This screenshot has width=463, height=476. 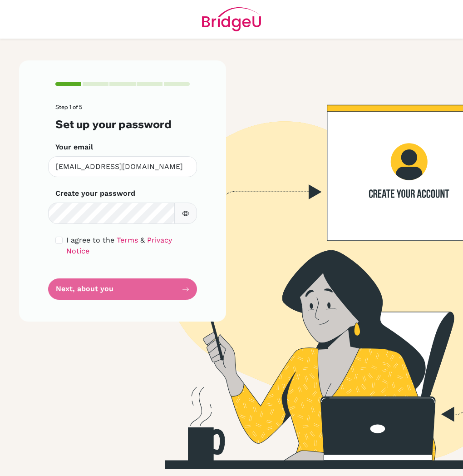 I want to click on span: Step 1 of 5, so click(x=69, y=107).